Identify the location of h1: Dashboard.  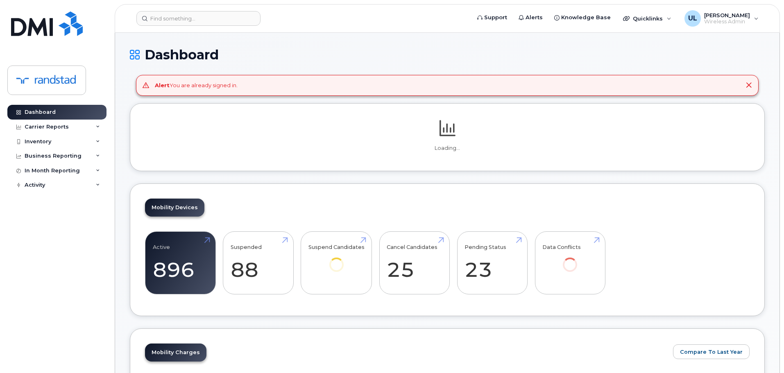
(447, 54).